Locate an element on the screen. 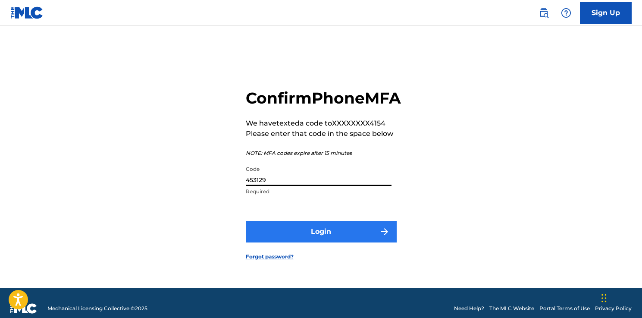 Image resolution: width=642 pixels, height=318 pixels. a: The MLC Website is located at coordinates (511, 308).